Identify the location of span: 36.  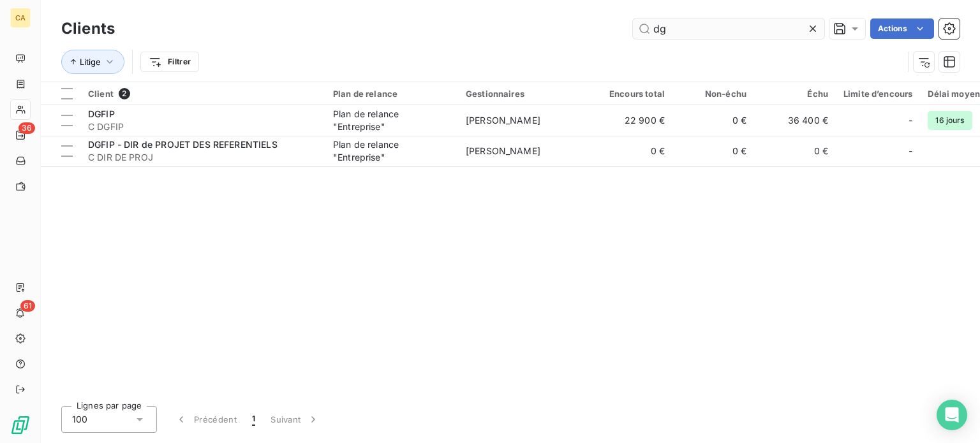
(27, 128).